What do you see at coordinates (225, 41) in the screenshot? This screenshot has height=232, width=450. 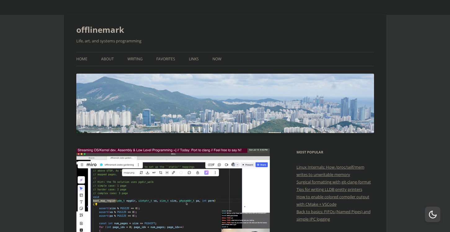 I see `h2: Life, art, and systems programming` at bounding box center [225, 41].